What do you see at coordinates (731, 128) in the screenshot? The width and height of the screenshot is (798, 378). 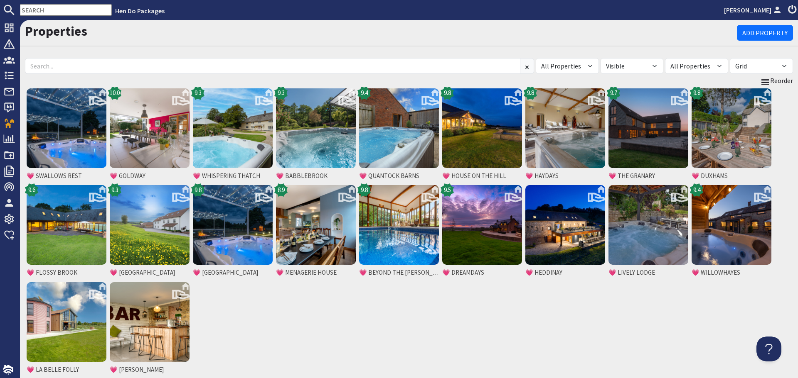 I see `img: 💗 DUXHAMS's icon` at bounding box center [731, 128].